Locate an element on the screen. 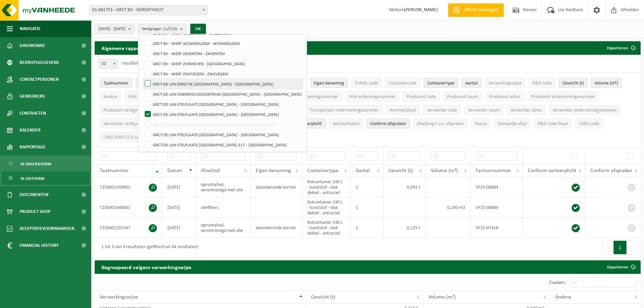 The width and height of the screenshot is (644, 308). count: (1/219) is located at coordinates (170, 29).